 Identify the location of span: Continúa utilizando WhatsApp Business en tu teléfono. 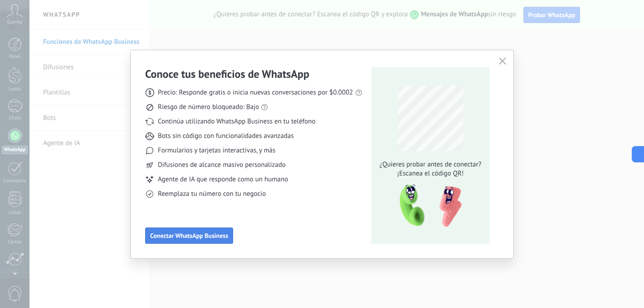
(236, 122).